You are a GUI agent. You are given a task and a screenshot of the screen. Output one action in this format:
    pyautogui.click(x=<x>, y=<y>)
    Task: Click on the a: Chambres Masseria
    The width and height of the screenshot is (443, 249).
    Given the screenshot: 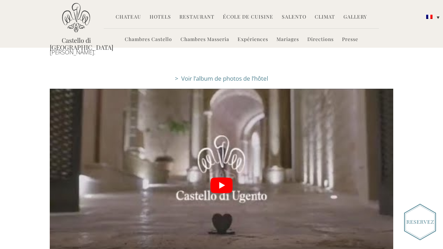 What is the action you would take?
    pyautogui.click(x=204, y=40)
    